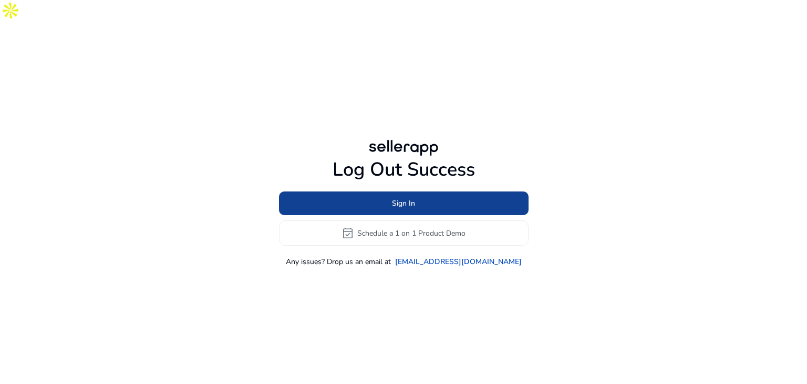 The image size is (807, 384). I want to click on span: Sign In, so click(404, 203).